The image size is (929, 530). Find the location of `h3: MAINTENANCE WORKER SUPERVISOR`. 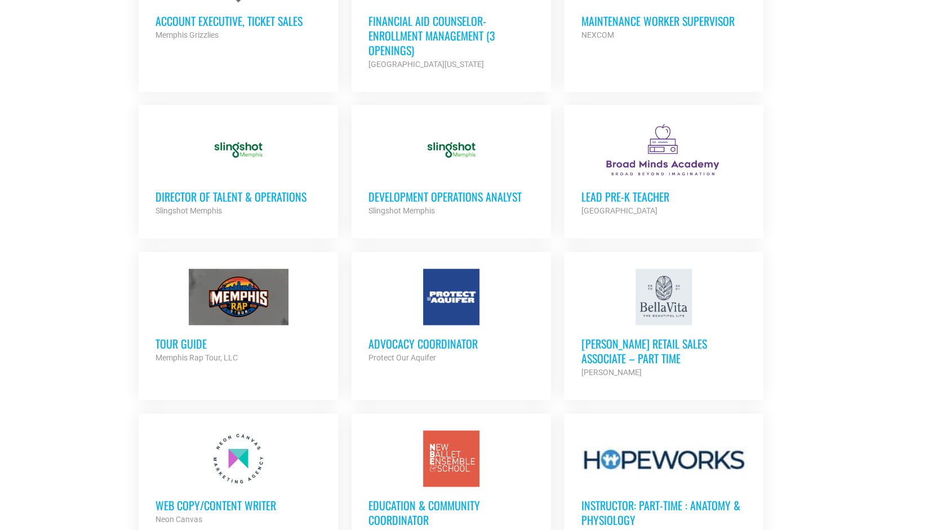

h3: MAINTENANCE WORKER SUPERVISOR is located at coordinates (663, 21).